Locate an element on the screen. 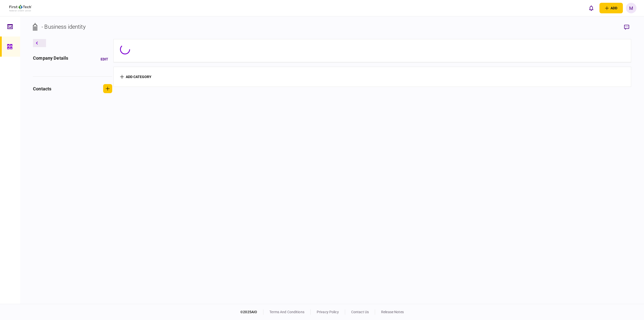 The height and width of the screenshot is (320, 644). div: M is located at coordinates (631, 8).